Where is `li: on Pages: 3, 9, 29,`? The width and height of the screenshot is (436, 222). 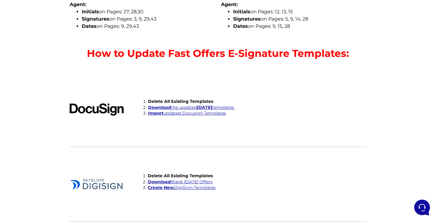 li: on Pages: 3, 9, 29, is located at coordinates (148, 19).